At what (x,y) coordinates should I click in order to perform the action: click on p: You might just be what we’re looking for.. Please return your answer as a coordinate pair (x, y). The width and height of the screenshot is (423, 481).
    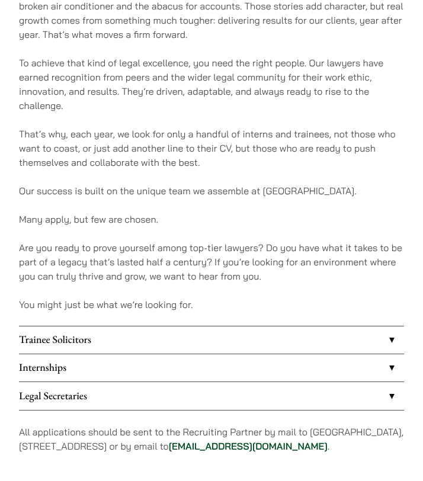
    Looking at the image, I should click on (212, 305).